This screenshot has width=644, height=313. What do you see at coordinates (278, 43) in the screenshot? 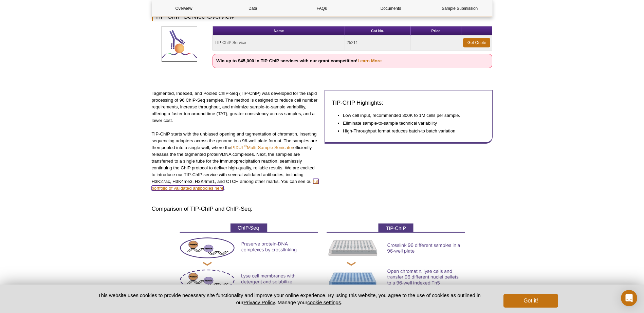
I see `td: TIP-ChIP Service` at bounding box center [278, 43].